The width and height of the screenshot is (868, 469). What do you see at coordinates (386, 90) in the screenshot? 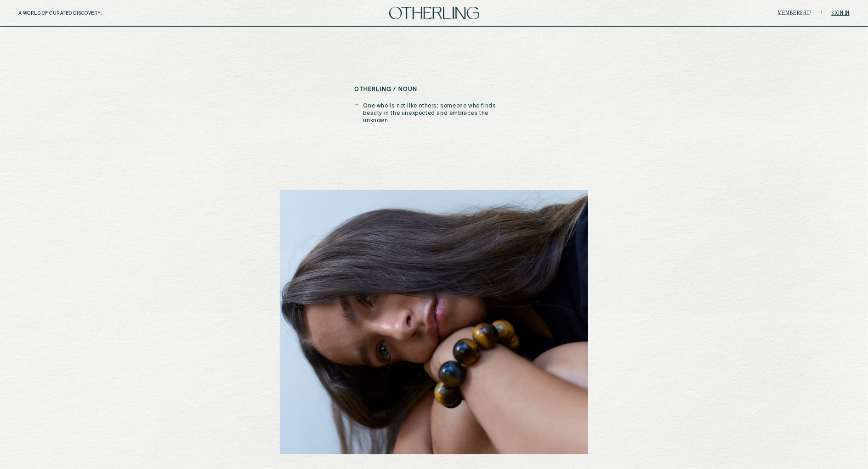
I see `h5: otherling / noun` at bounding box center [386, 90].